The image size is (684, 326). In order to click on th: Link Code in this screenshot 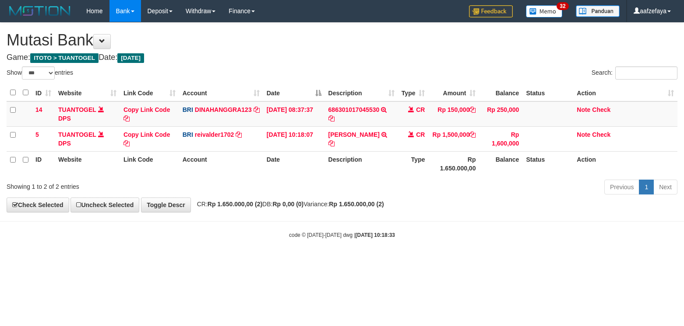, I will do `click(149, 164)`.